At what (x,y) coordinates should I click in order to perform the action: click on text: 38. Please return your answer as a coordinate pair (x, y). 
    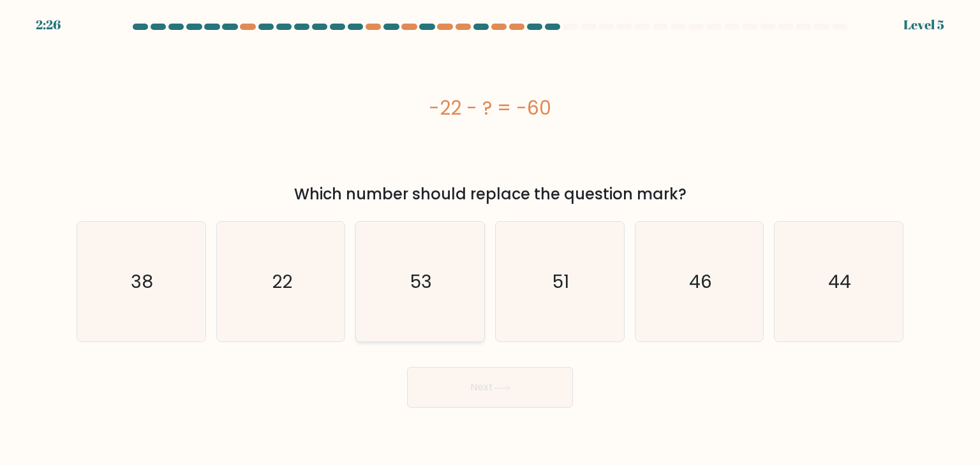
    Looking at the image, I should click on (142, 282).